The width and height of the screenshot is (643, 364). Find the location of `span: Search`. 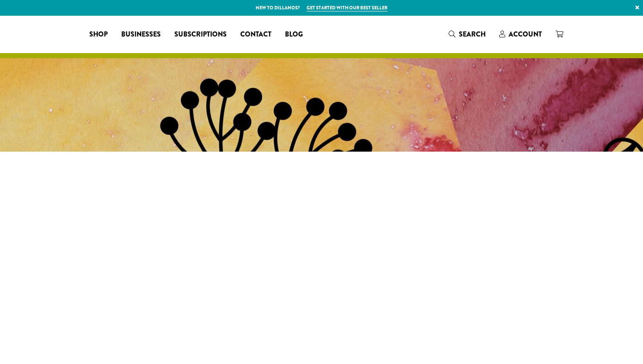

span: Search is located at coordinates (472, 34).